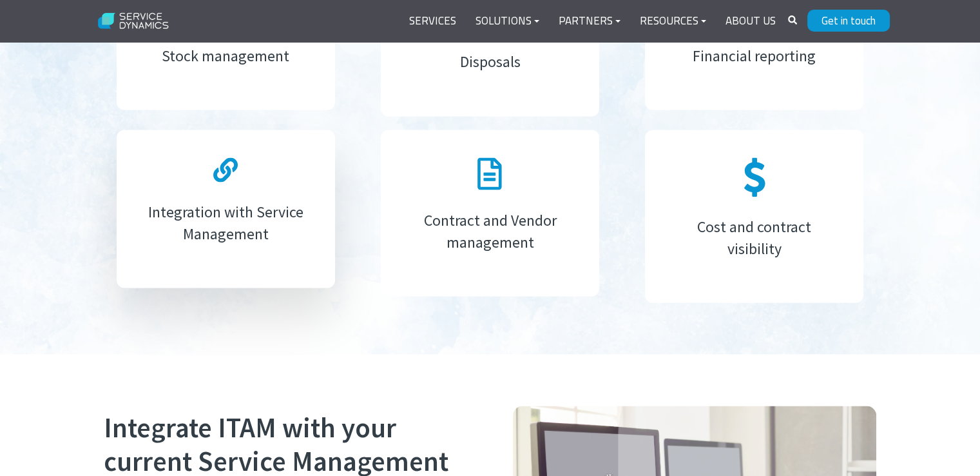 The image size is (980, 476). Describe the element at coordinates (592, 21) in the screenshot. I see `div: Navigation Menu` at that location.